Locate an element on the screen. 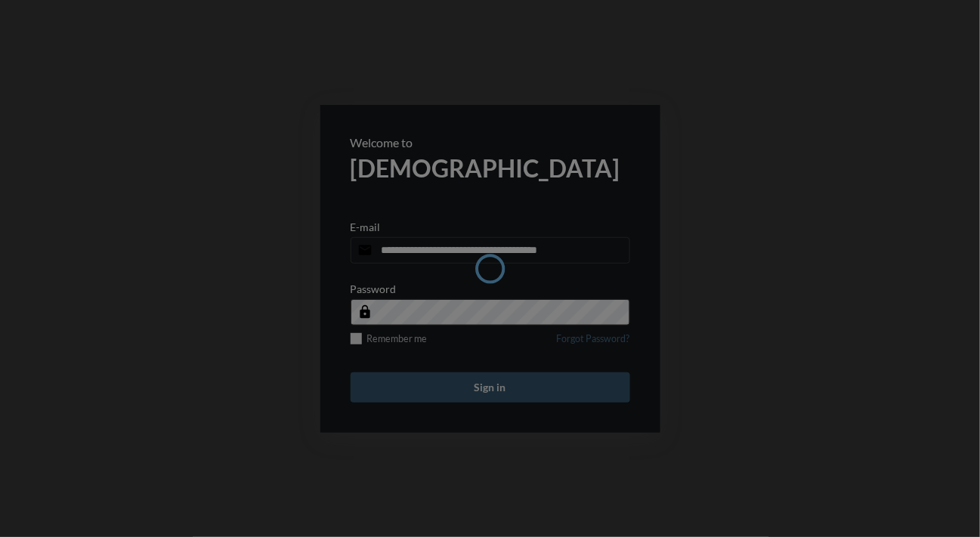 This screenshot has height=537, width=980. a: Forgot Password? is located at coordinates (594, 343).